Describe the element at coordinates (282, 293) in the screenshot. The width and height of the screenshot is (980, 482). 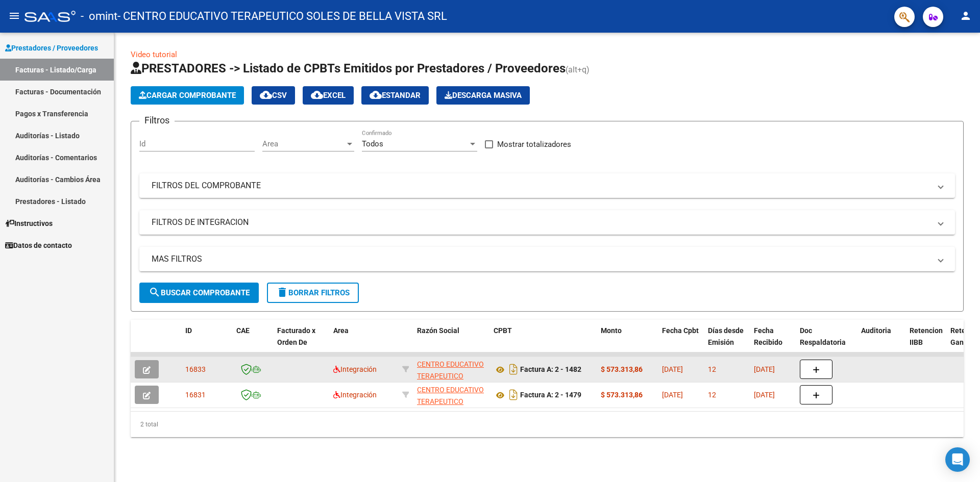
I see `mat-icon: delete` at that location.